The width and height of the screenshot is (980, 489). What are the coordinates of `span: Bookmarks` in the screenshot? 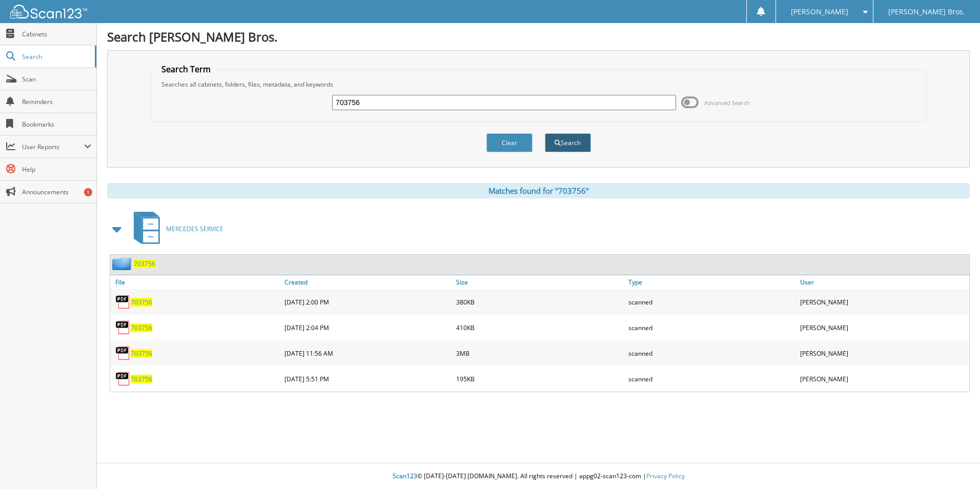 It's located at (57, 124).